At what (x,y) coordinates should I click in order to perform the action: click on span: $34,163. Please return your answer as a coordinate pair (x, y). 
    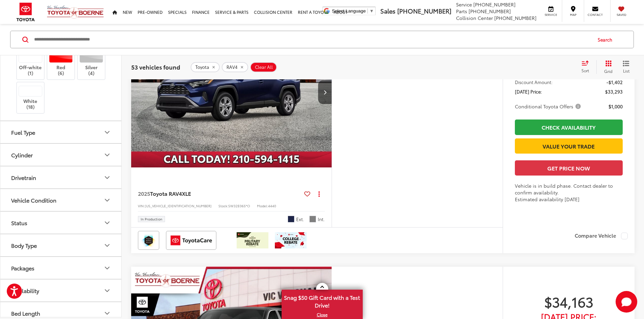
    Looking at the image, I should click on (568, 302).